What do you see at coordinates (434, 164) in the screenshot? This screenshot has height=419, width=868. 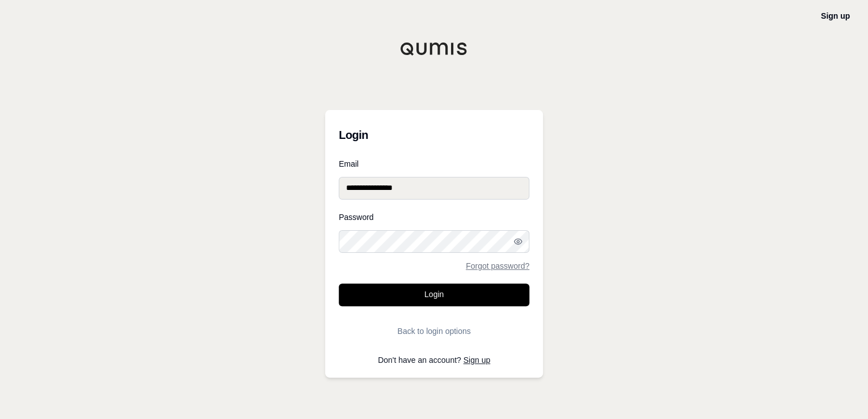 I see `label: Email` at bounding box center [434, 164].